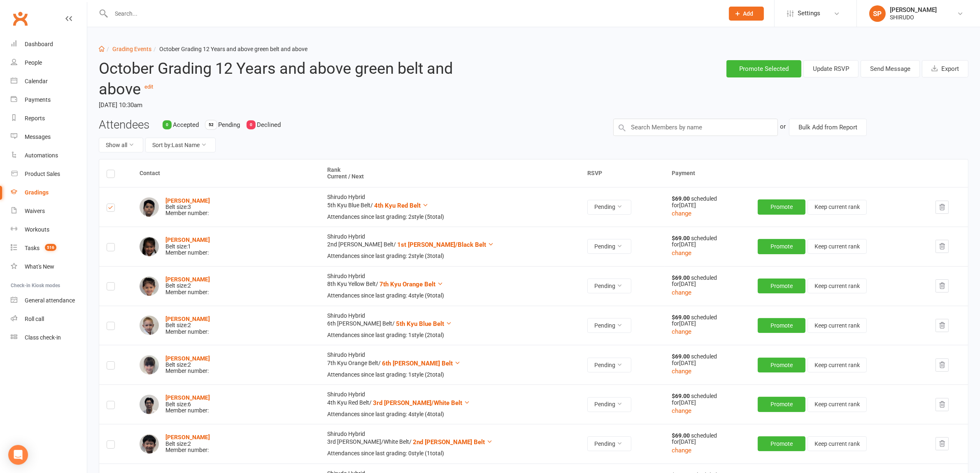  What do you see at coordinates (49, 337) in the screenshot?
I see `a: Class kiosk mode` at bounding box center [49, 337].